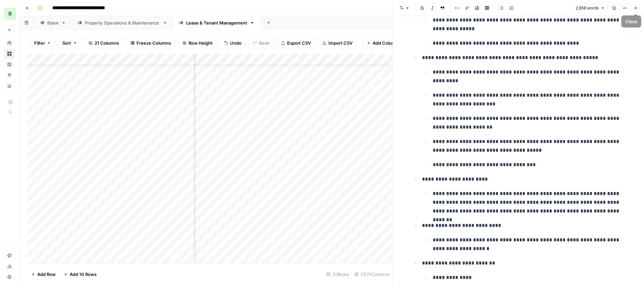  What do you see at coordinates (83, 274) in the screenshot?
I see `span: Add 10 Rows` at bounding box center [83, 274].